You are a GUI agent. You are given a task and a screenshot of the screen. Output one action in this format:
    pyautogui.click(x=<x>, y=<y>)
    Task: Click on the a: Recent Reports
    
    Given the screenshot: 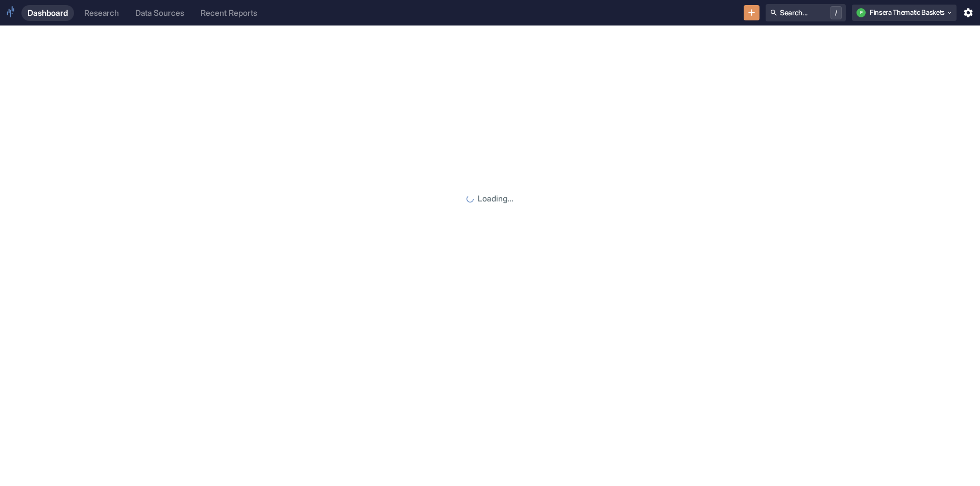 What is the action you would take?
    pyautogui.click(x=229, y=13)
    